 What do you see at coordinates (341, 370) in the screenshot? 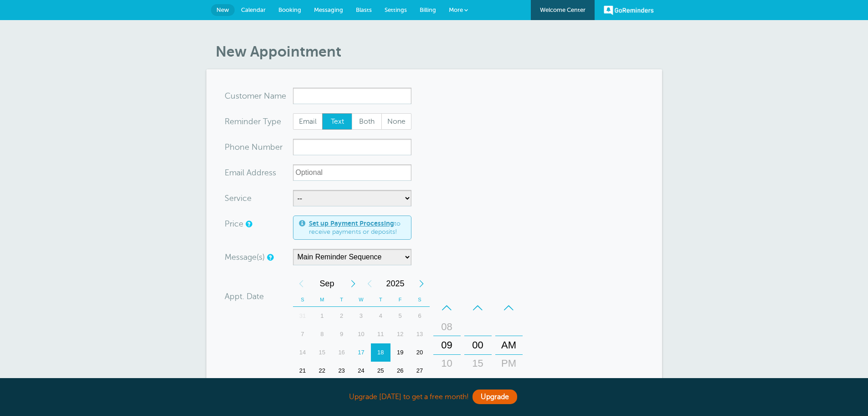
I see `div: Tuesday, September 23` at bounding box center [341, 370].